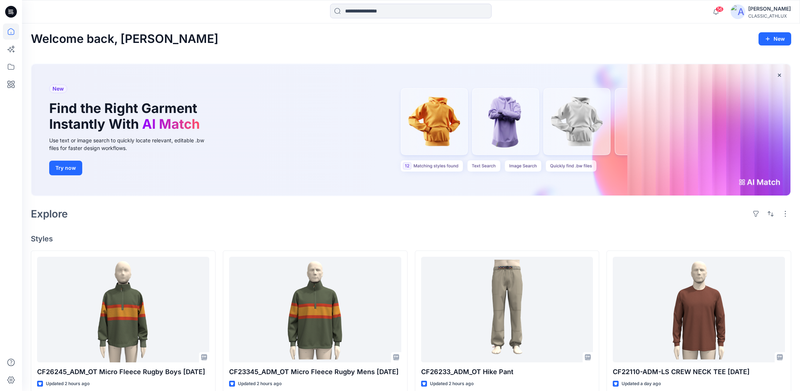  I want to click on a: Try now, so click(66, 168).